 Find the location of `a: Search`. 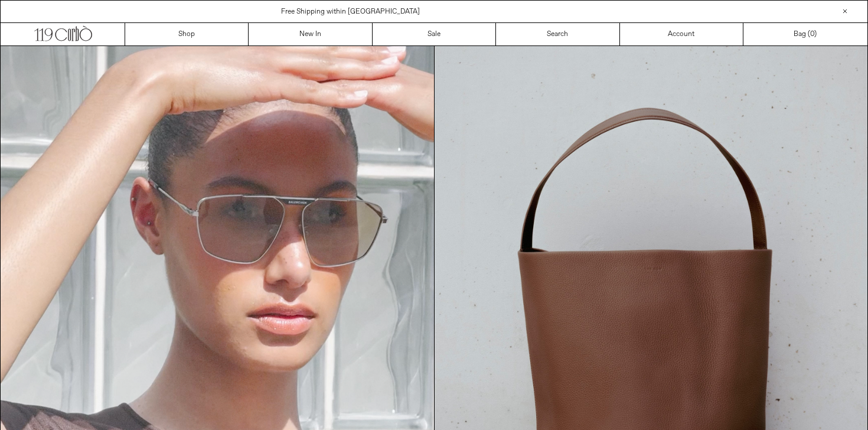

a: Search is located at coordinates (557, 35).